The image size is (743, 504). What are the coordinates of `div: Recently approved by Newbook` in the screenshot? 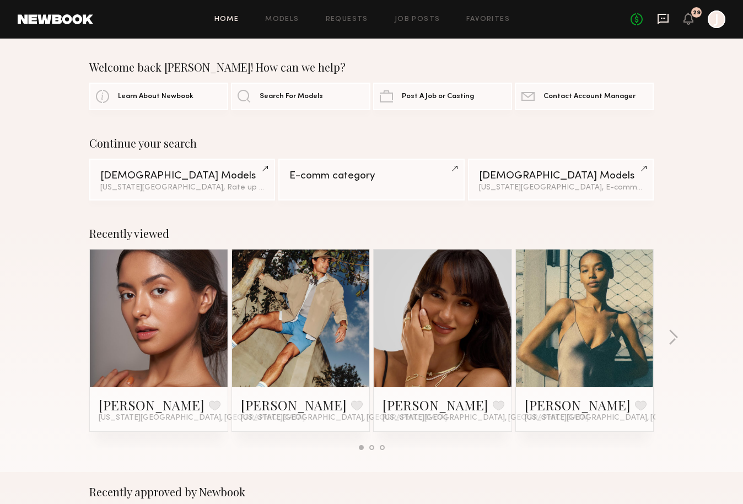 It's located at (371, 492).